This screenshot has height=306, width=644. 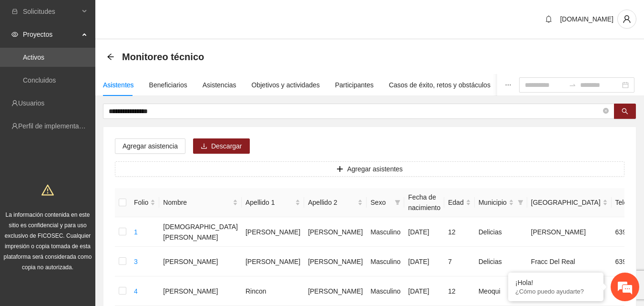 What do you see at coordinates (424, 202) in the screenshot?
I see `th: Fecha de nacimiento` at bounding box center [424, 202].